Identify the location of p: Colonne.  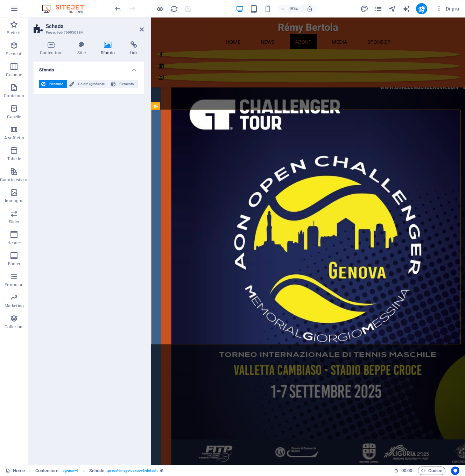
(14, 75).